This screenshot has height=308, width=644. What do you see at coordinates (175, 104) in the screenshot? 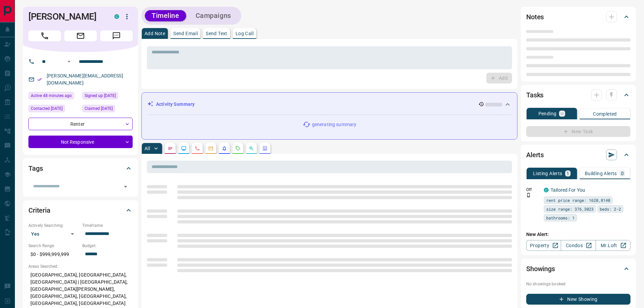
I see `p: Activity Summary` at bounding box center [175, 104].